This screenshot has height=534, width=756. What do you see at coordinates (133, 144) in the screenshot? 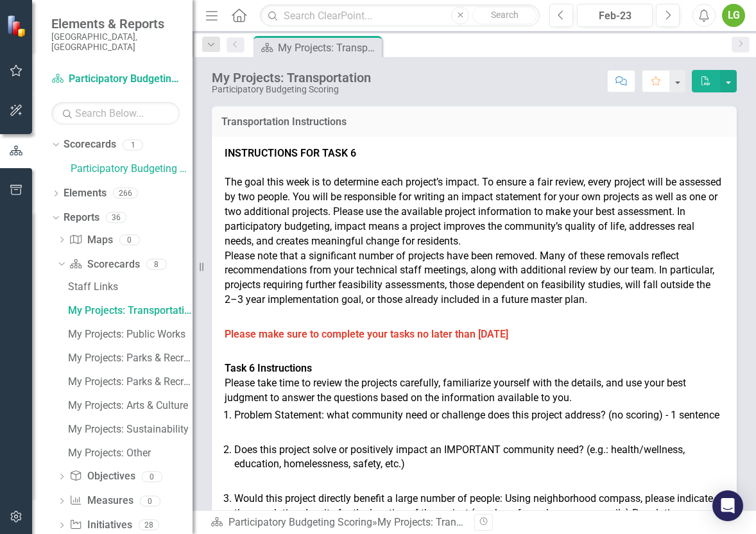
I see `div: 1` at bounding box center [133, 144].